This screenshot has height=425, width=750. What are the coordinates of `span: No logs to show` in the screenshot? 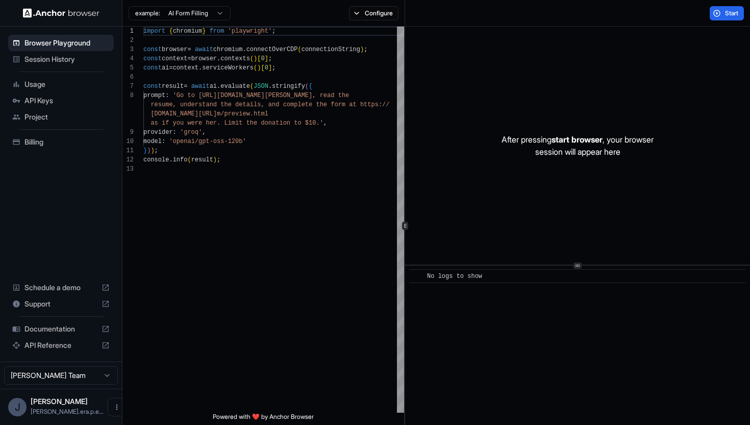 It's located at (455, 276).